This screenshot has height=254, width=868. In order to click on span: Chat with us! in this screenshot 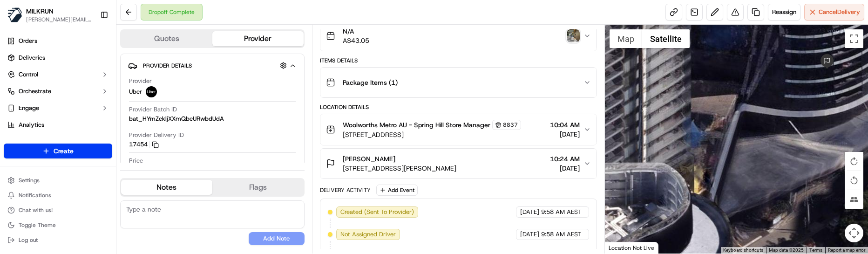, I will do `click(35, 210)`.